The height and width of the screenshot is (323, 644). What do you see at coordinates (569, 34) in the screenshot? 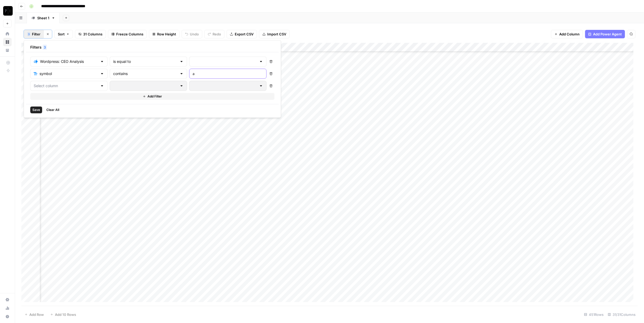
I see `span: Add Column` at bounding box center [569, 34].